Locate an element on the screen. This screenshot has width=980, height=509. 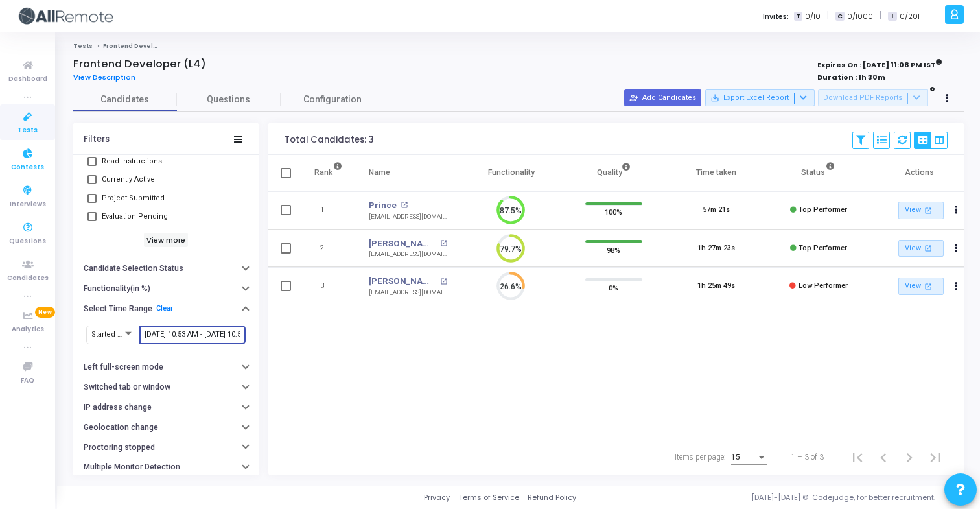
span: Started At is located at coordinates (107, 334).